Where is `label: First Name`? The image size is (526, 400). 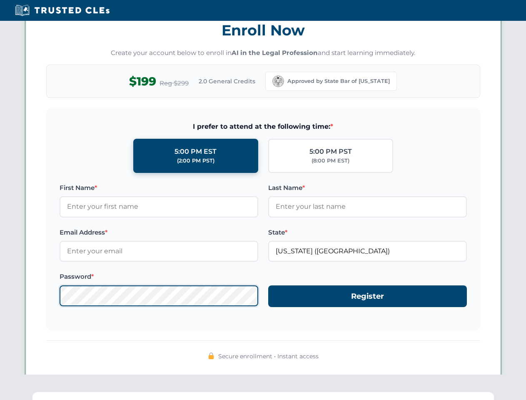 label: First Name is located at coordinates (159, 188).